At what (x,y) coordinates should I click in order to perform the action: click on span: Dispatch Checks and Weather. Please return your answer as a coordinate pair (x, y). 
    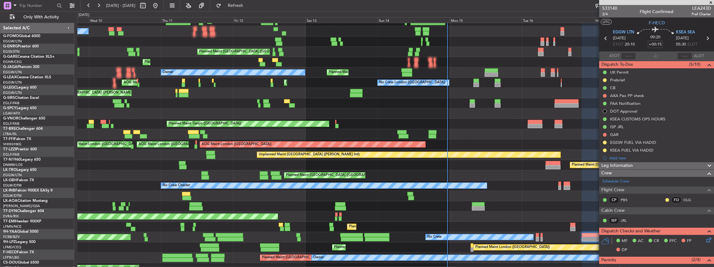
    Looking at the image, I should click on (631, 231).